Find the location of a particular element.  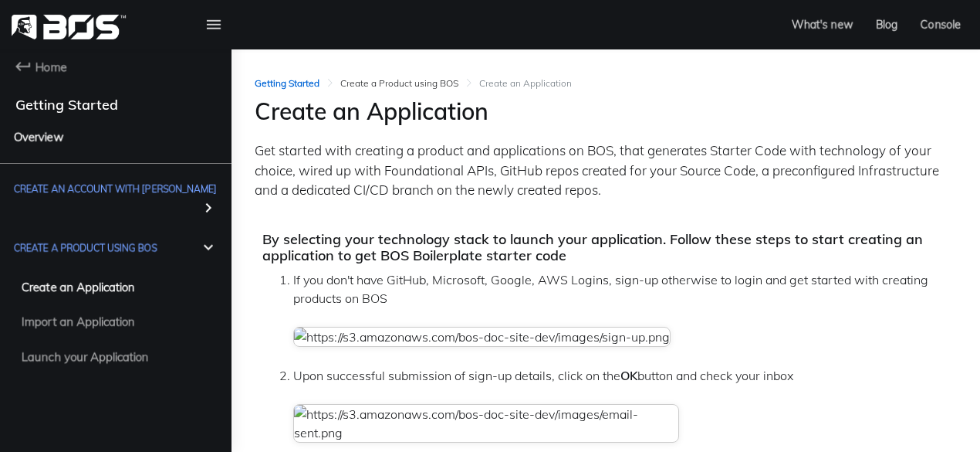

li: If you don't have GitHub, Microsoft, Google, AWS Logins, sign-up otherwise to login and get start... is located at coordinates (621, 289).